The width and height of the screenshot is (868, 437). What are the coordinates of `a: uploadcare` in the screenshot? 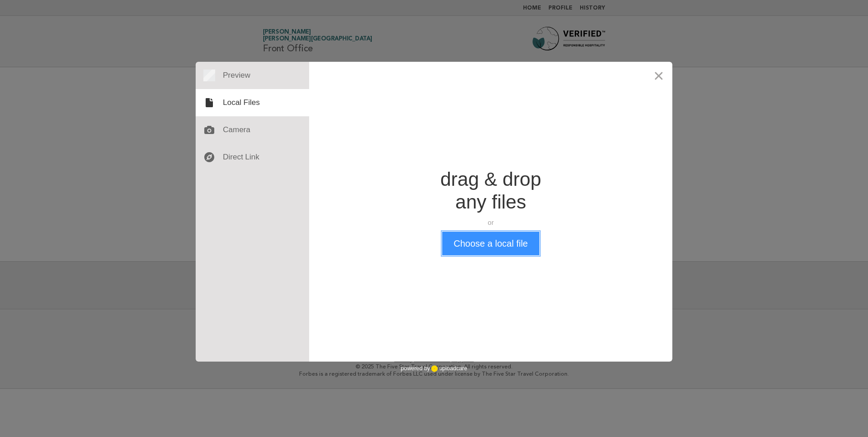 It's located at (449, 368).